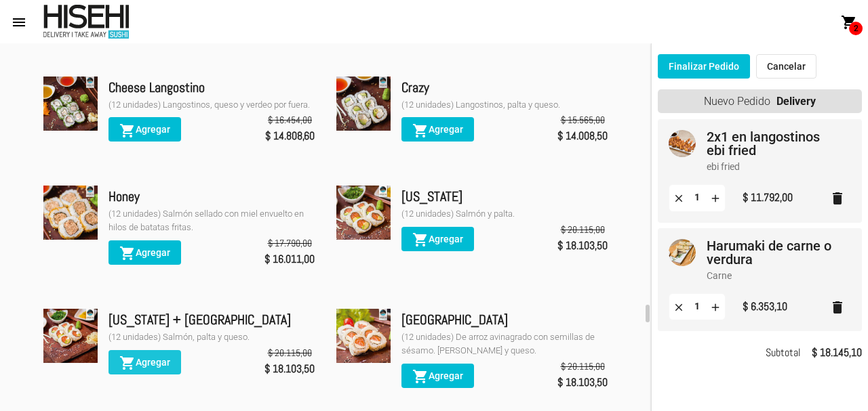  I want to click on strong: $ 18.145,10, so click(837, 353).